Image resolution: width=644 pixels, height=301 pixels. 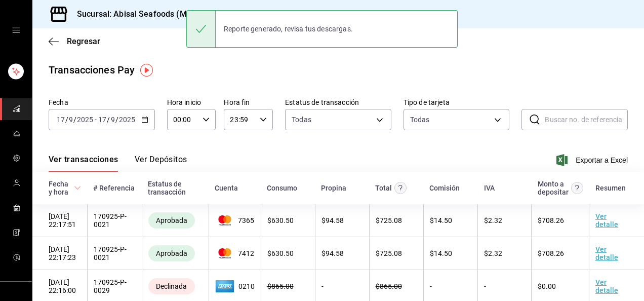 What do you see at coordinates (338, 102) in the screenshot?
I see `label: Estatus de transacción` at bounding box center [338, 102].